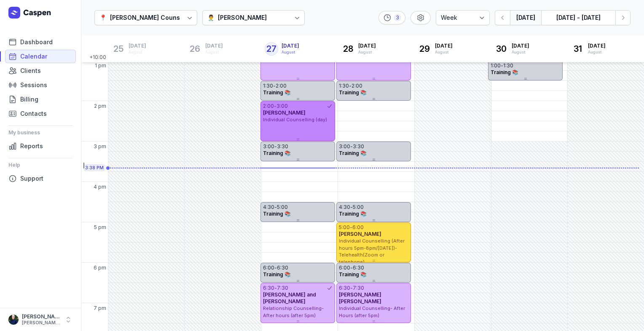 The height and width of the screenshot is (331, 644). Describe the element at coordinates (33, 114) in the screenshot. I see `span: Contacts` at that location.